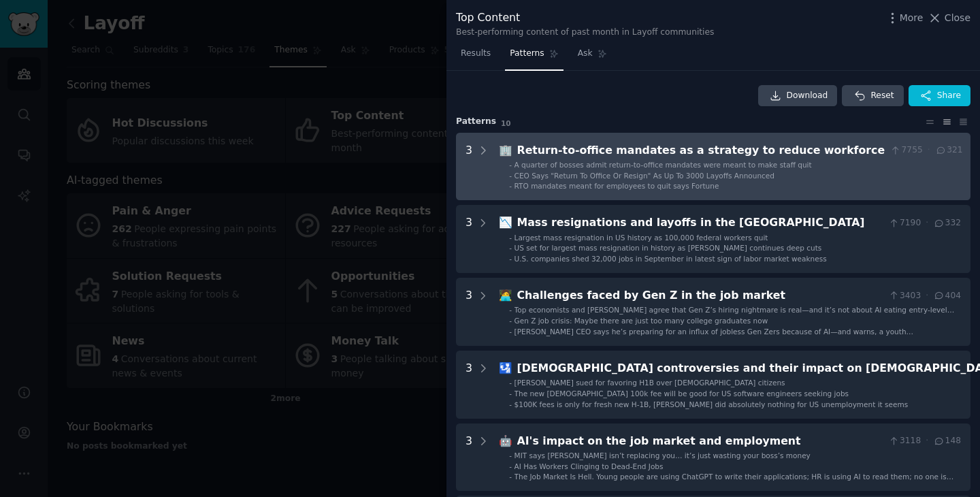 This screenshot has height=497, width=980. Describe the element at coordinates (904, 223) in the screenshot. I see `span: 7190` at that location.